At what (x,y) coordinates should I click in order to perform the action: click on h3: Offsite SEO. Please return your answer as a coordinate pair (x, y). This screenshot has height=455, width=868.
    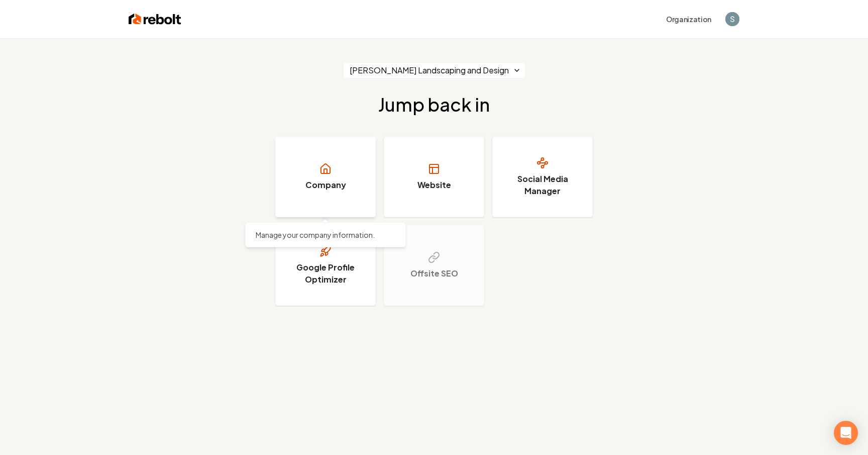
    Looking at the image, I should click on (434, 274).